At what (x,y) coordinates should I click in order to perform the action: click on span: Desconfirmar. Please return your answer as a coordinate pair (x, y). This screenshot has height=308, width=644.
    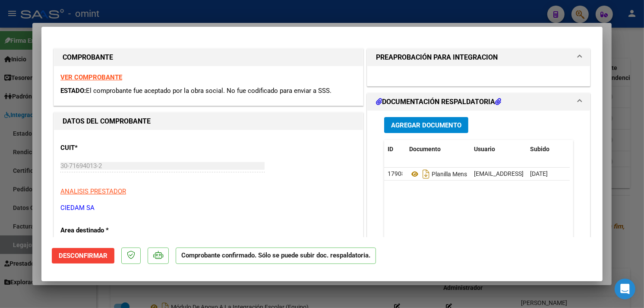
    Looking at the image, I should click on (83, 256).